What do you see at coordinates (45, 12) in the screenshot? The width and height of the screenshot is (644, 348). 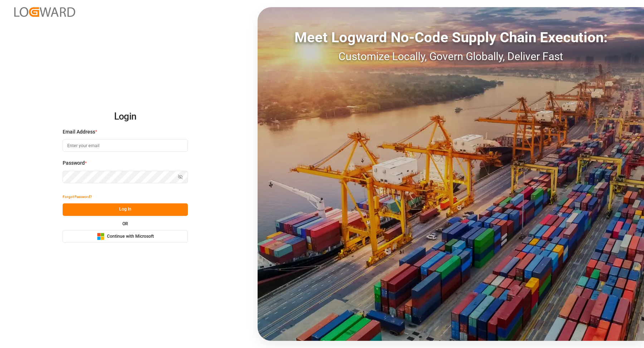 I see `img: Logward_new_orange.png` at bounding box center [45, 12].